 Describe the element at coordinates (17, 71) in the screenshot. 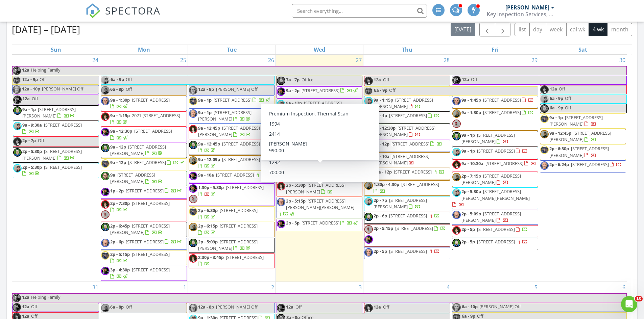

I see `img: img_5633.jpeg` at that location.